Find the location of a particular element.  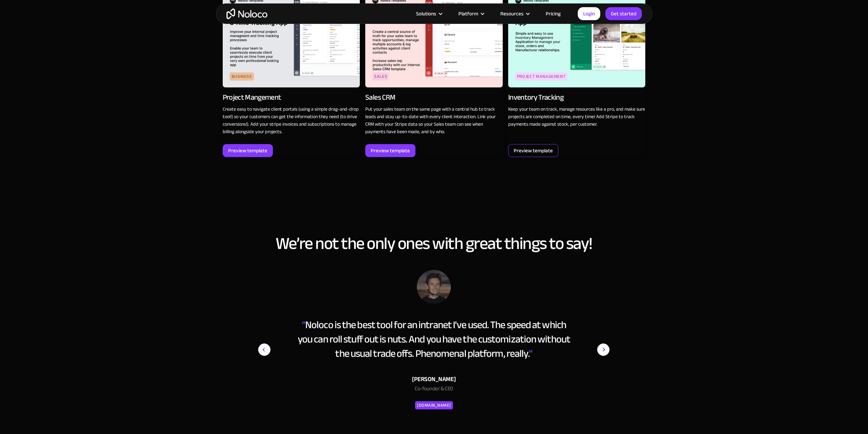

a: Get started is located at coordinates (624, 13).